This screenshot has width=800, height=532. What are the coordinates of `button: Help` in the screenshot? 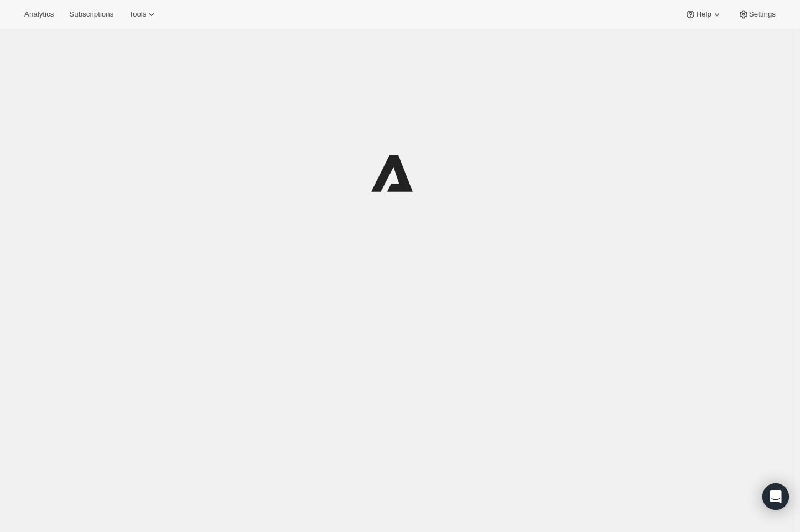 It's located at (703, 15).